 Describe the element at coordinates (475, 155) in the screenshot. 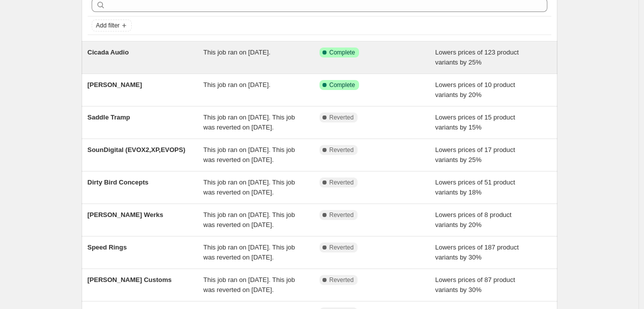

I see `span: Lowers prices of 17 product variants by 25%` at that location.